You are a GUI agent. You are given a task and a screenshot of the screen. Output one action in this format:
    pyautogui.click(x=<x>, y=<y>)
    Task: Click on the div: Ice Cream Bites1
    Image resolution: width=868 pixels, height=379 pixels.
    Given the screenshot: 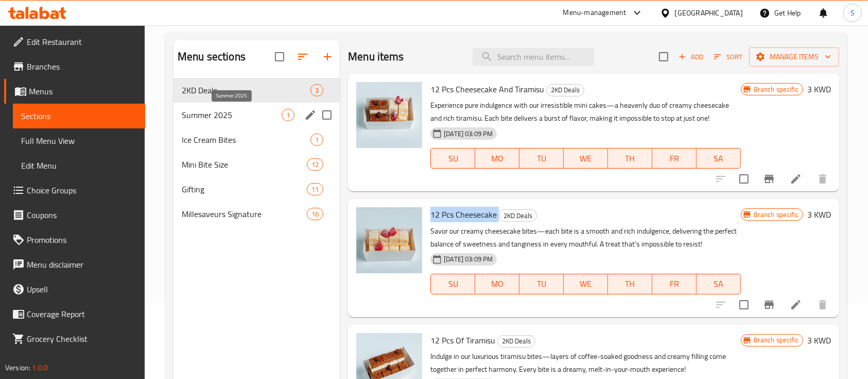 What is the action you would take?
    pyautogui.click(x=257, y=140)
    